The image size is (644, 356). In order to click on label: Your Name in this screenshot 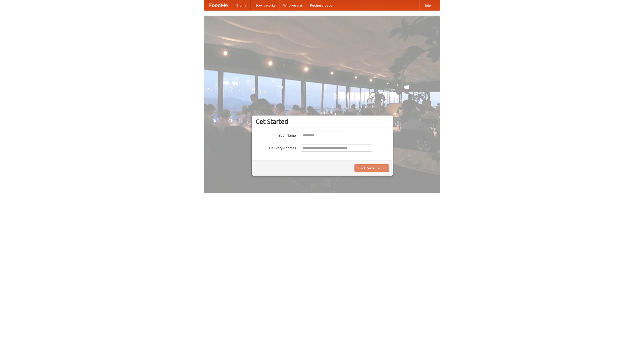, I will do `click(276, 135)`.